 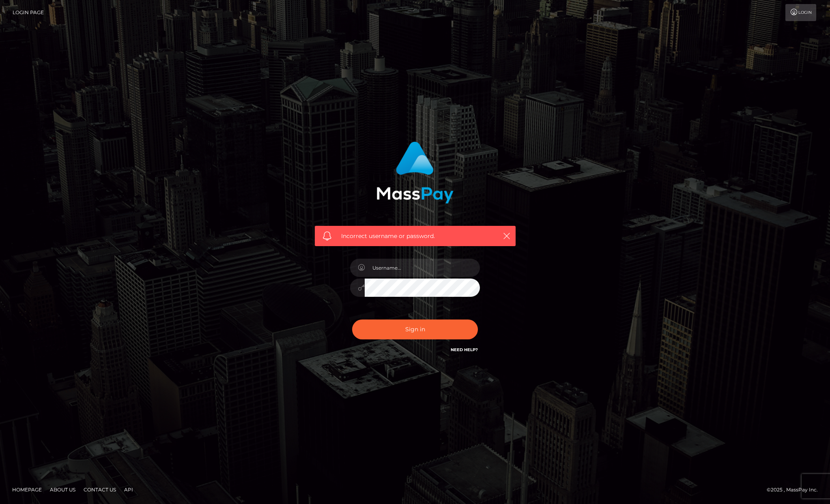 I want to click on input: Username..., so click(x=422, y=268).